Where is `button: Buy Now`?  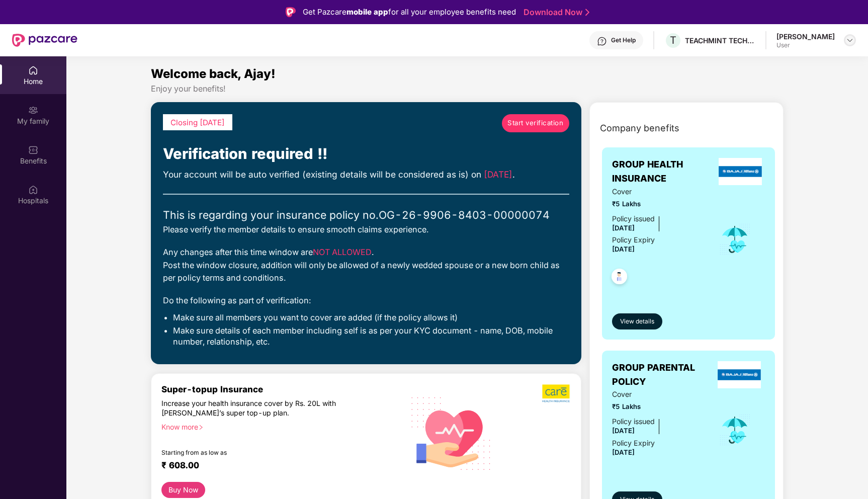
button: Buy Now is located at coordinates (183, 490).